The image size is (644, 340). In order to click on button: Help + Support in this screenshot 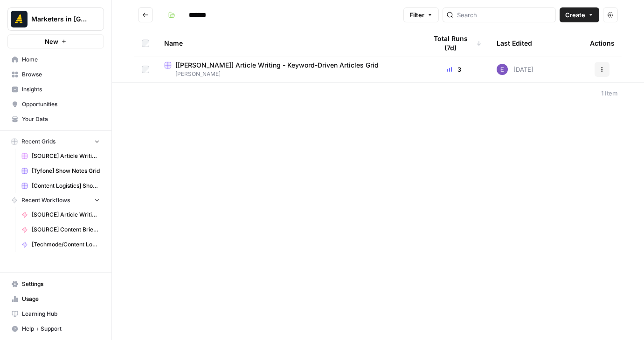, I will do `click(56, 329)`.